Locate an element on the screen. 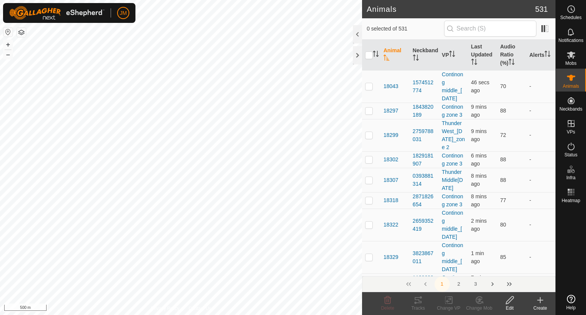  button: 3 is located at coordinates (475, 284).